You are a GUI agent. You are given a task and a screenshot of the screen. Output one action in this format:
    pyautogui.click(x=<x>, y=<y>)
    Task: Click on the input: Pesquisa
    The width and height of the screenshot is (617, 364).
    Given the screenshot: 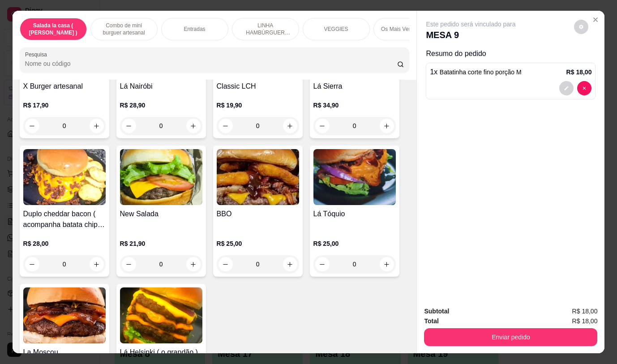 What is the action you would take?
    pyautogui.click(x=211, y=64)
    